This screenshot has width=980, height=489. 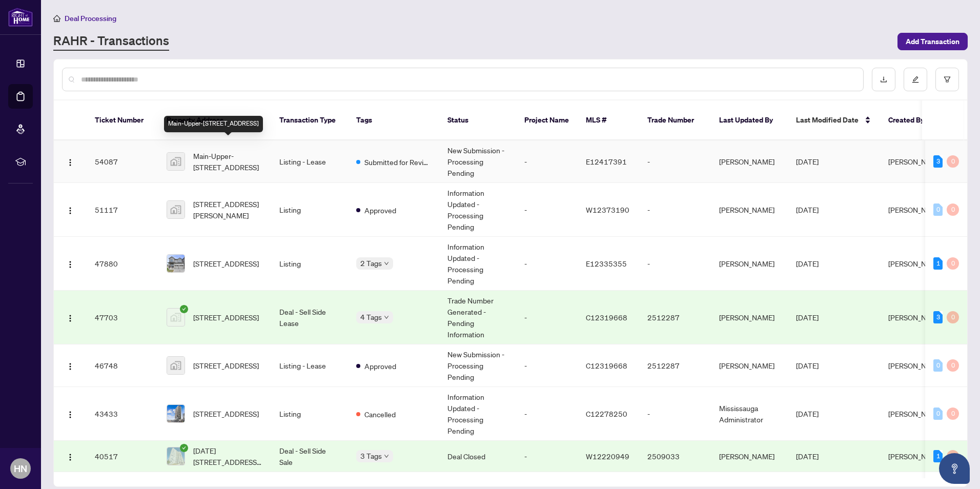 What do you see at coordinates (371, 317) in the screenshot?
I see `span: 4 Tags` at bounding box center [371, 317].